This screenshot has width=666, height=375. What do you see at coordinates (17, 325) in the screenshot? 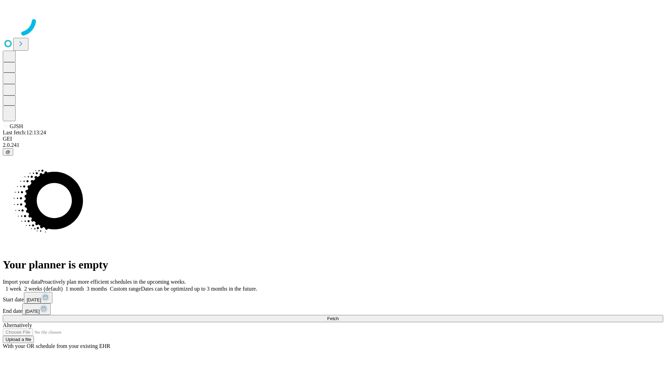
I see `span: Alternatively` at bounding box center [17, 325].